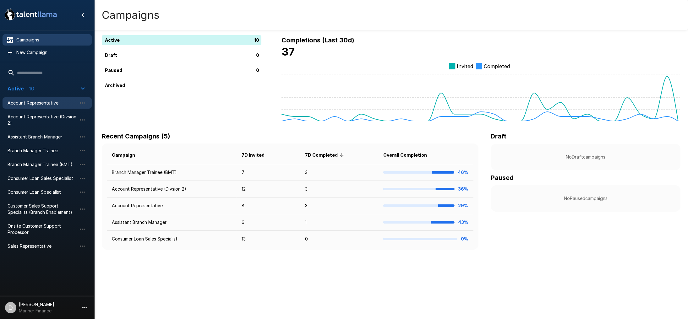 This screenshot has width=688, height=319. Describe the element at coordinates (268, 173) in the screenshot. I see `td: 7` at that location.